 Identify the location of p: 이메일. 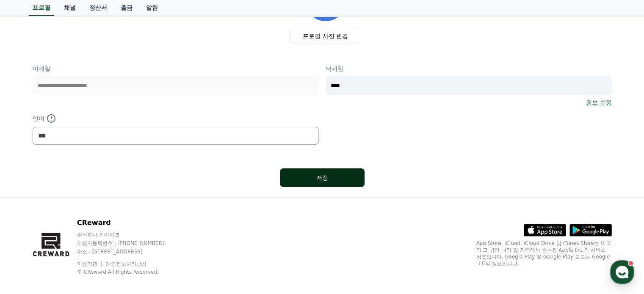
(176, 68).